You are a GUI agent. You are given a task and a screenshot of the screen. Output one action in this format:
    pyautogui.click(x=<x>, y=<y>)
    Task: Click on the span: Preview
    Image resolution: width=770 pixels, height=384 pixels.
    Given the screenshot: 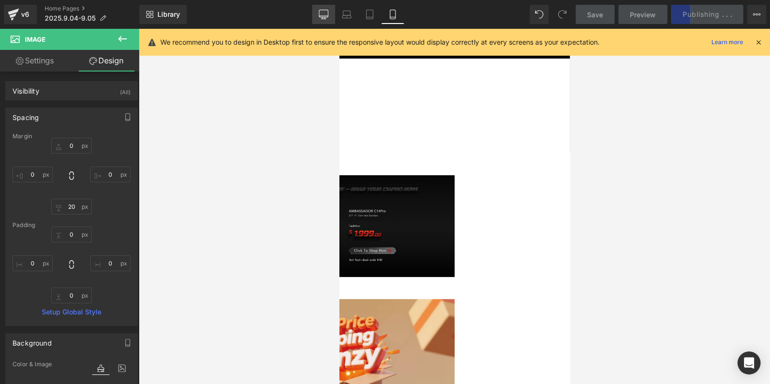 What is the action you would take?
    pyautogui.click(x=643, y=14)
    